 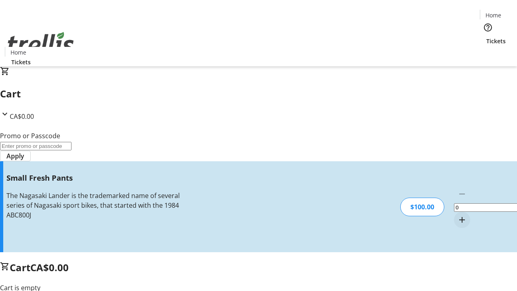 What do you see at coordinates (95, 178) in the screenshot?
I see `h3: Small Fresh Pants` at bounding box center [95, 178].